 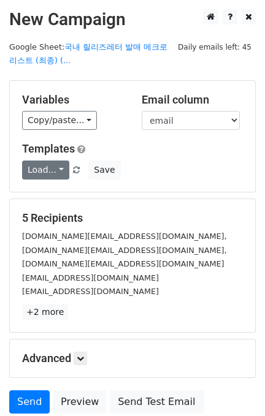 I want to click on small: Google Sheet:, so click(x=88, y=54).